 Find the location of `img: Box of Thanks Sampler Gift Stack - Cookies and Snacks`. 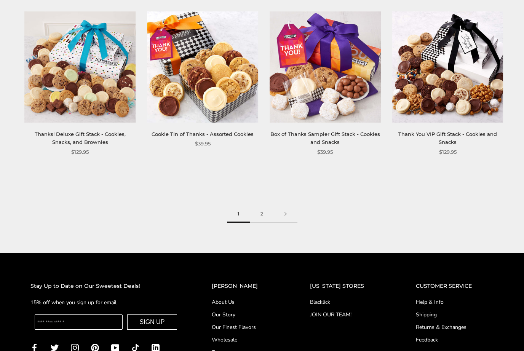

img: Box of Thanks Sampler Gift Stack - Cookies and Snacks is located at coordinates (325, 67).